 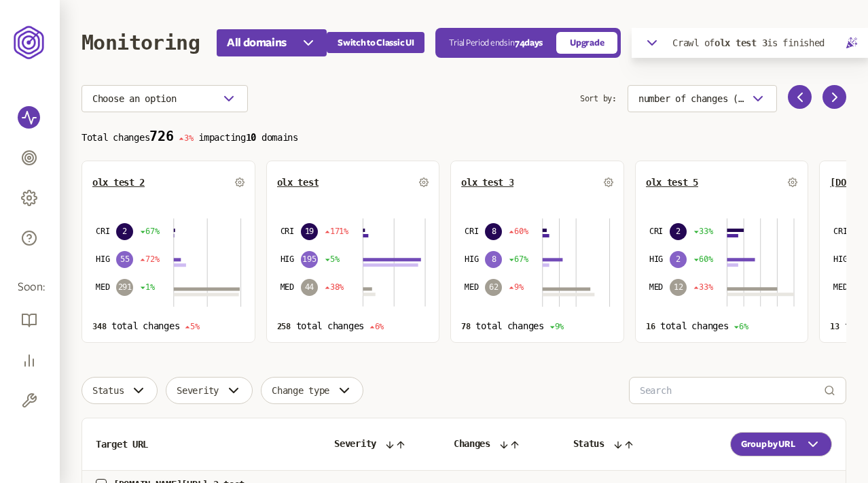 What do you see at coordinates (381, 444) in the screenshot?
I see `th: Severity` at bounding box center [381, 444].